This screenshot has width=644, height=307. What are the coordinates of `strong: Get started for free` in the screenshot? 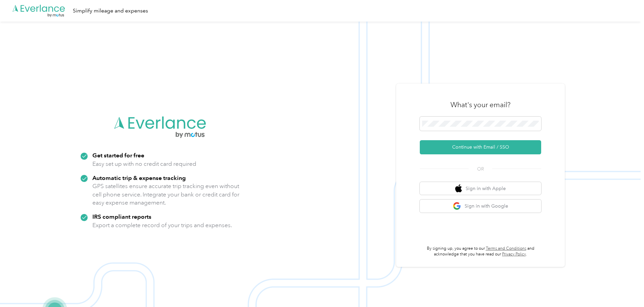 It's located at (118, 155).